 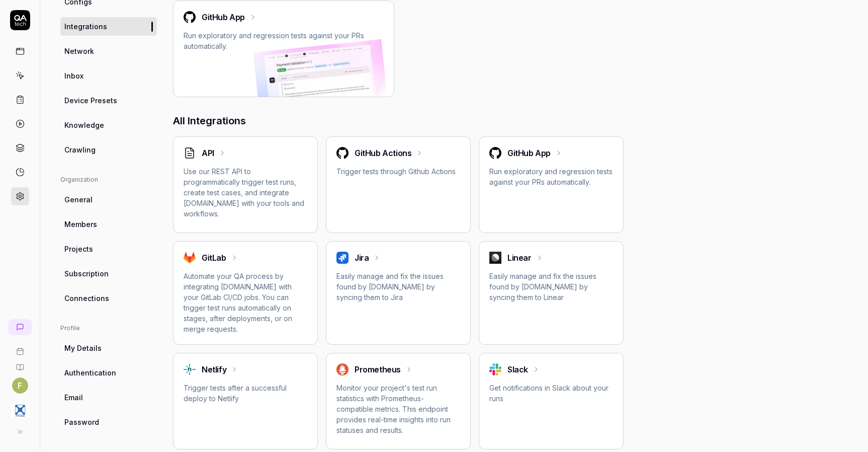 I want to click on a: HackofficePrometheusMonitor your project's test run statistics with Prometheus-compatible metrics..., so click(x=398, y=401).